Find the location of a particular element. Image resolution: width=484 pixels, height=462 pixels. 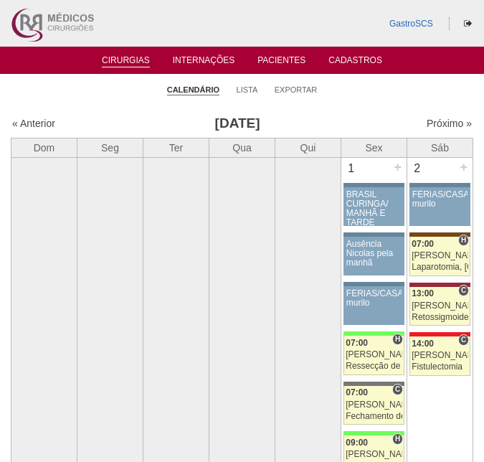

i: Sair is located at coordinates (468, 24).